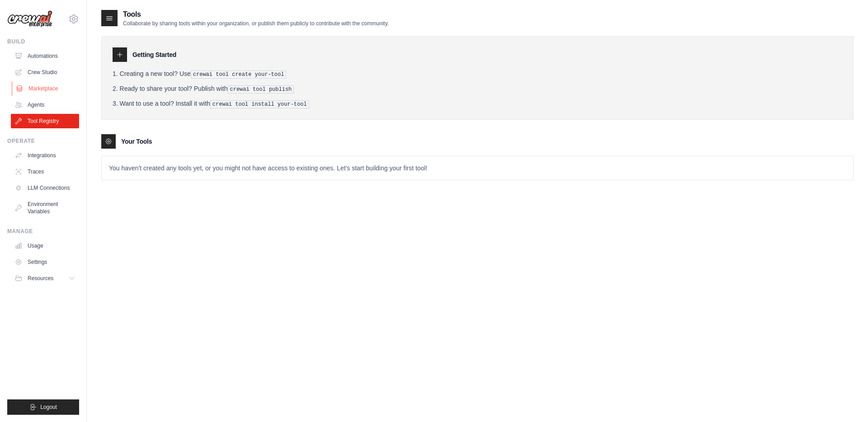  What do you see at coordinates (45, 56) in the screenshot?
I see `a: Automations` at bounding box center [45, 56].